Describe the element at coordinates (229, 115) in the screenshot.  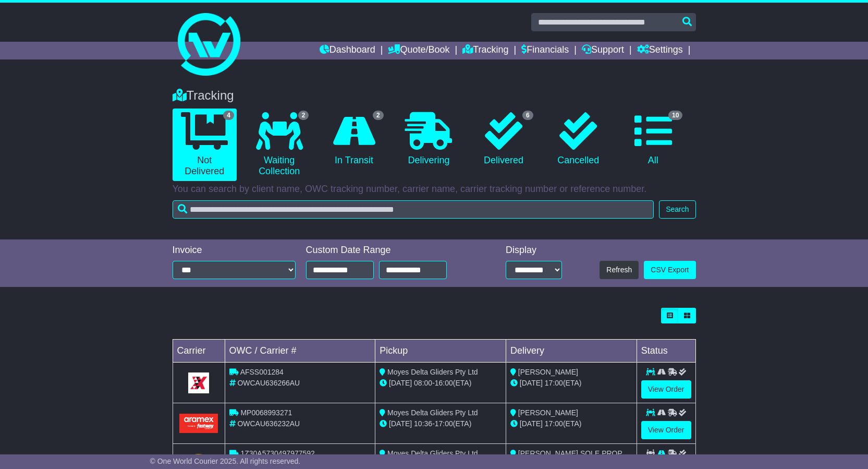
I see `span: 4` at that location.